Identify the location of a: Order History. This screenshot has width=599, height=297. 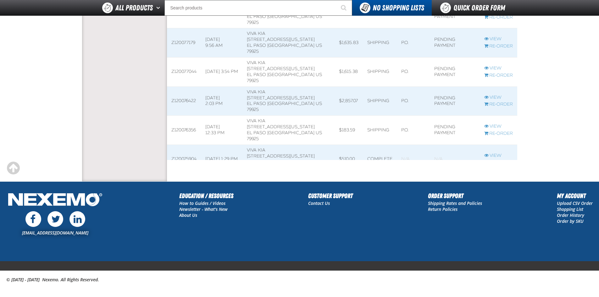
(571, 215).